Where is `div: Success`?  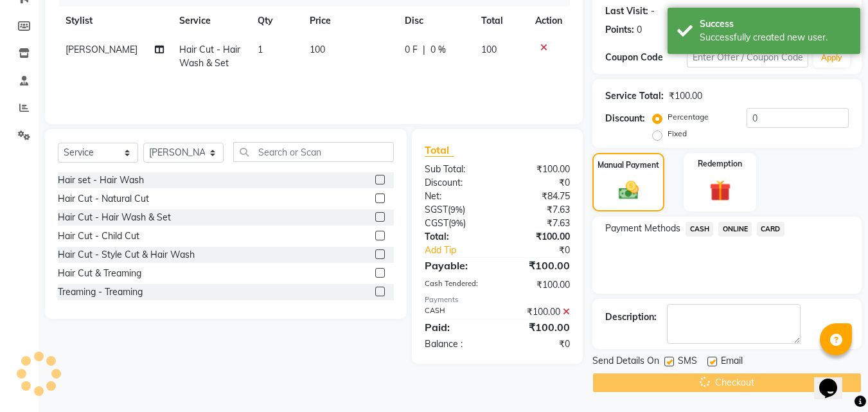
div: Success is located at coordinates (775, 24).